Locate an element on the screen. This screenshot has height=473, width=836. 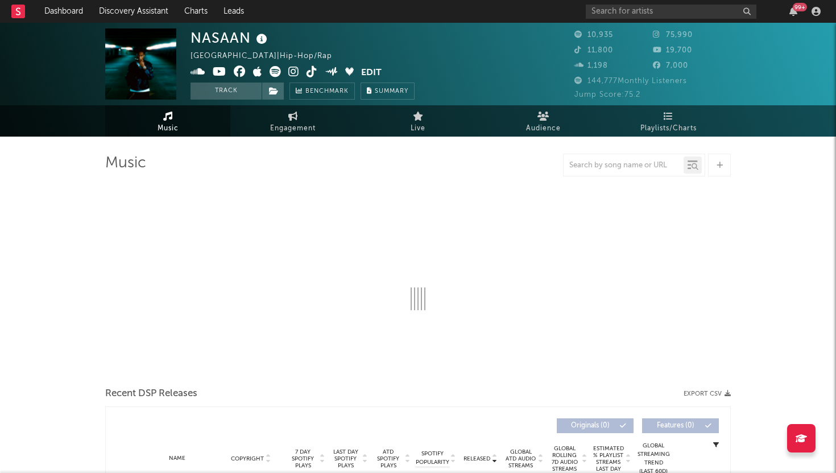
button: Originals(0) is located at coordinates (595, 425).